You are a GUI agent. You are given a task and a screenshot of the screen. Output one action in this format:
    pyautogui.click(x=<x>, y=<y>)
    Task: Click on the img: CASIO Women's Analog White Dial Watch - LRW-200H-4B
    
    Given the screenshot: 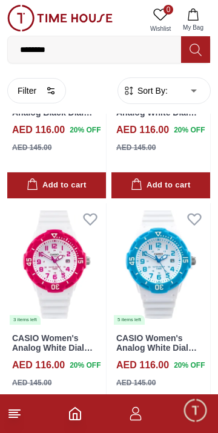 What is the action you would take?
    pyautogui.click(x=56, y=264)
    